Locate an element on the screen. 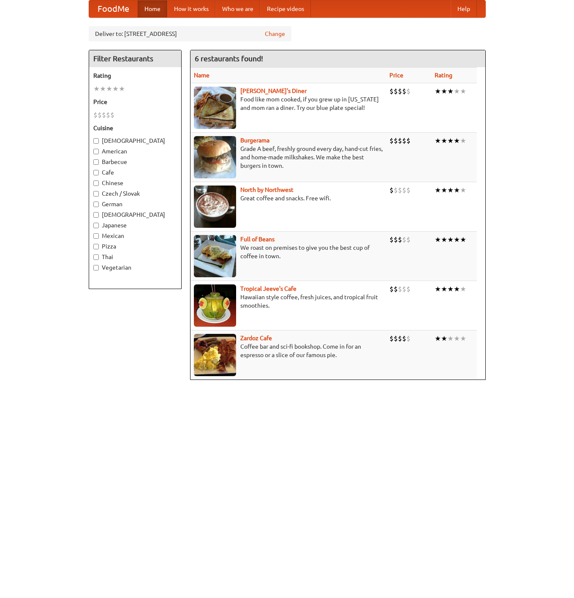  a: Help is located at coordinates (464, 9).